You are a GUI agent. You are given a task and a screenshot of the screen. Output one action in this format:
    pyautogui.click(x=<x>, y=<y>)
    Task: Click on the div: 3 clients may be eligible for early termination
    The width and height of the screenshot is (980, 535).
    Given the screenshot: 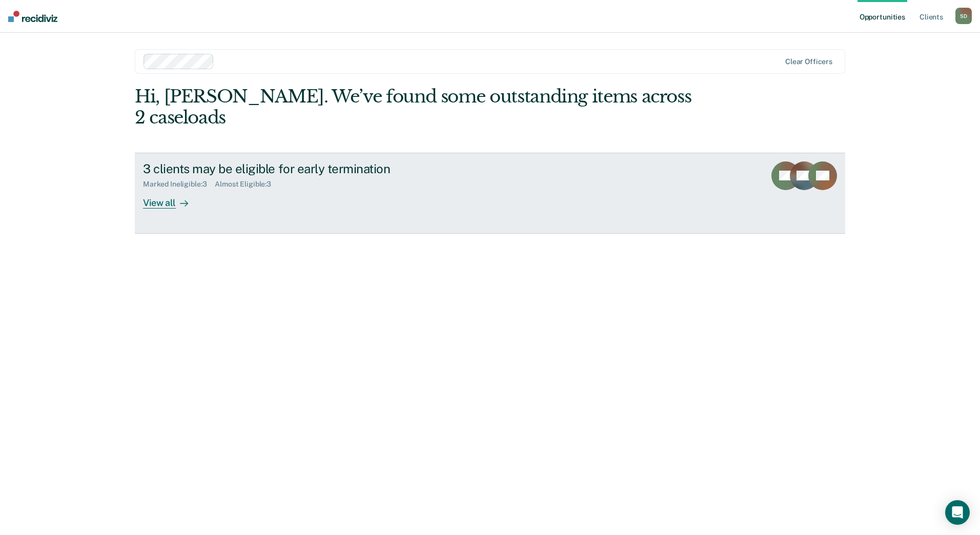 What is the action you would take?
    pyautogui.click(x=323, y=168)
    